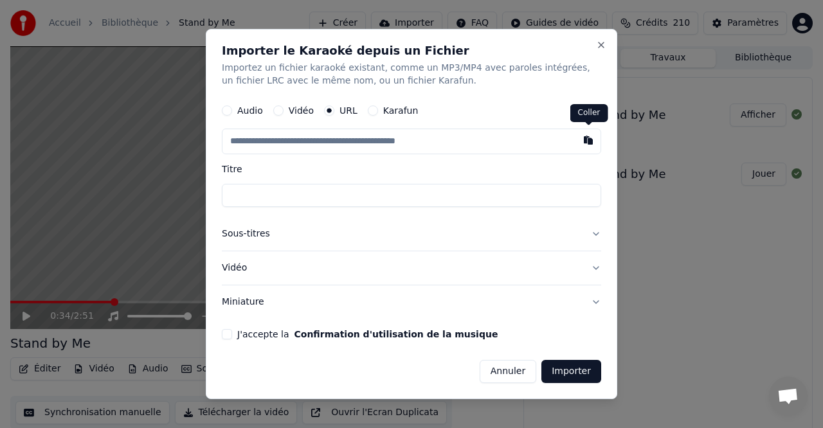  Describe the element at coordinates (571, 372) in the screenshot. I see `button: Importer` at that location.